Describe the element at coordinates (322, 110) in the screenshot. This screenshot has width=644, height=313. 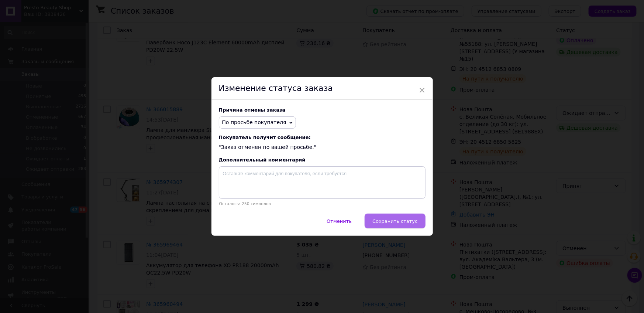
I see `div: Причина отмены заказа` at that location.